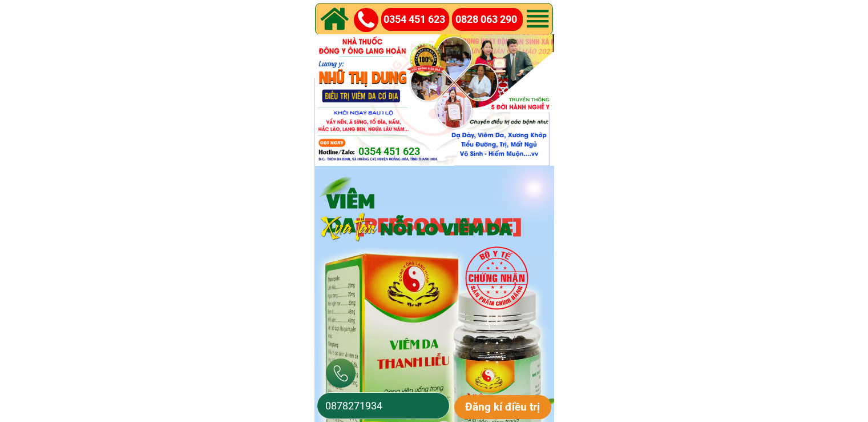  Describe the element at coordinates (447, 212) in the screenshot. I see `h3: VIÊM DA` at that location.